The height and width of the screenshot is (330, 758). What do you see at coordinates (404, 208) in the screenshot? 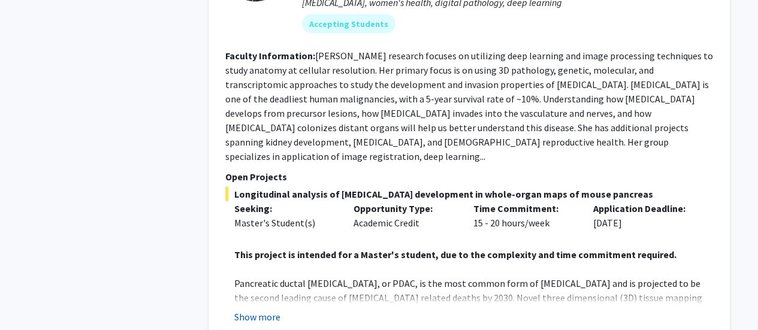
I see `p: Opportunity Type:` at bounding box center [404, 208].